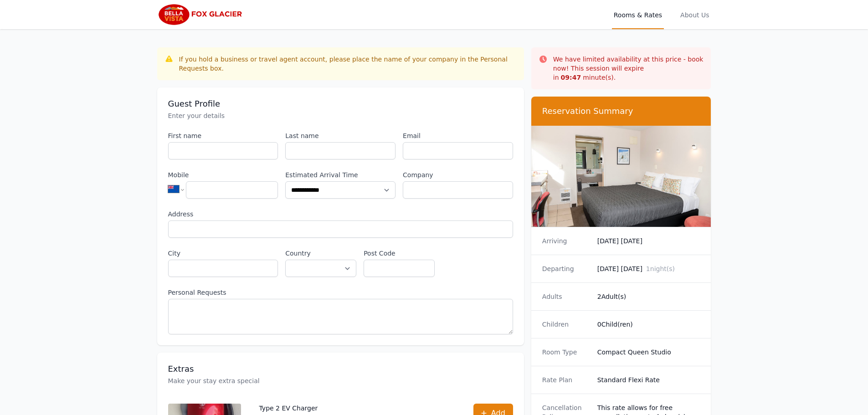 This screenshot has width=868, height=415. I want to click on dt: Room Type, so click(566, 352).